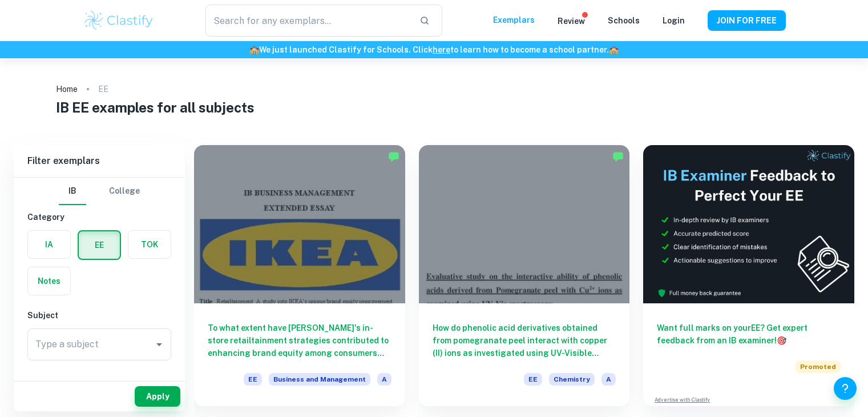 Image resolution: width=868 pixels, height=417 pixels. I want to click on img: Clastify logo, so click(118, 21).